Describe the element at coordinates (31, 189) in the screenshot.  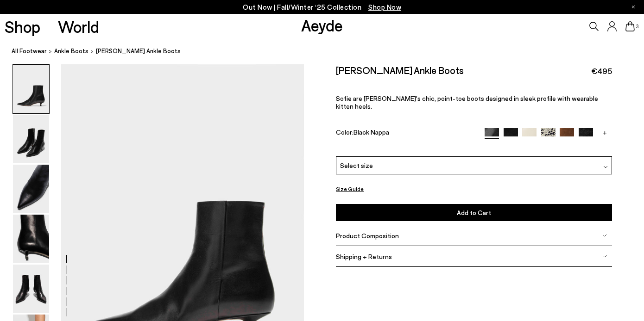
I see `img: Sofie Leather Ankle Boots - Image 3` at that location.